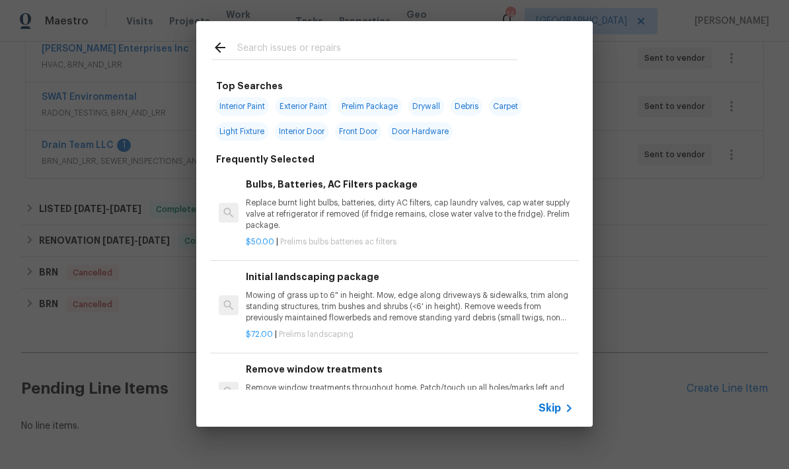 The width and height of the screenshot is (789, 469). I want to click on span: Interior Door, so click(301, 131).